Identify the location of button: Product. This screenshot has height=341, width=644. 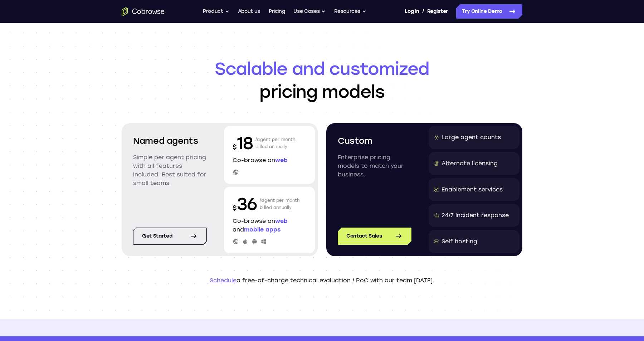
(216, 12).